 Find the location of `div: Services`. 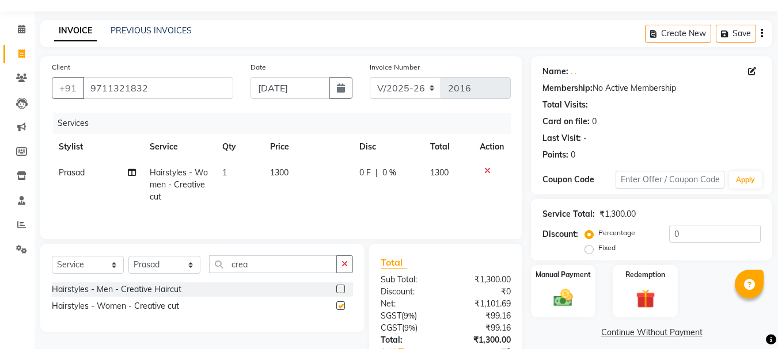

div: Services is located at coordinates (286, 123).